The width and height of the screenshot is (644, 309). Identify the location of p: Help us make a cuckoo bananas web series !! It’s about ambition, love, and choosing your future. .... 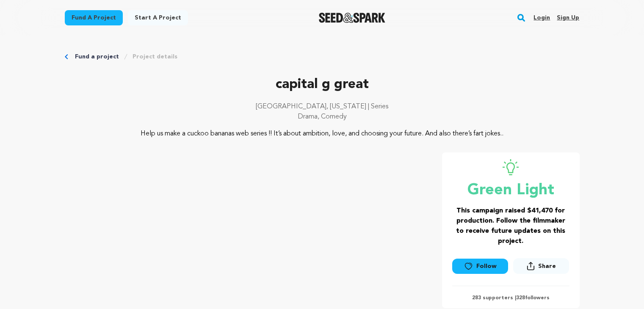
(322, 134).